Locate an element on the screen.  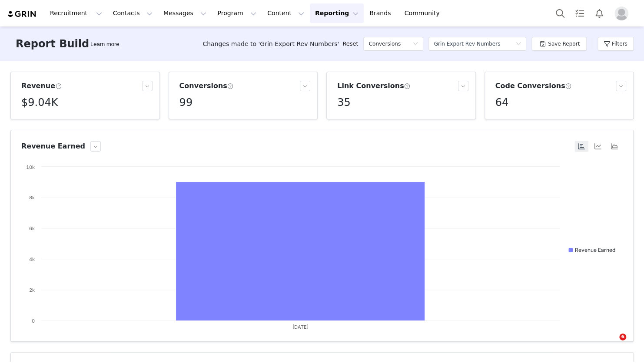
h3: Report Builder is located at coordinates (58, 44).